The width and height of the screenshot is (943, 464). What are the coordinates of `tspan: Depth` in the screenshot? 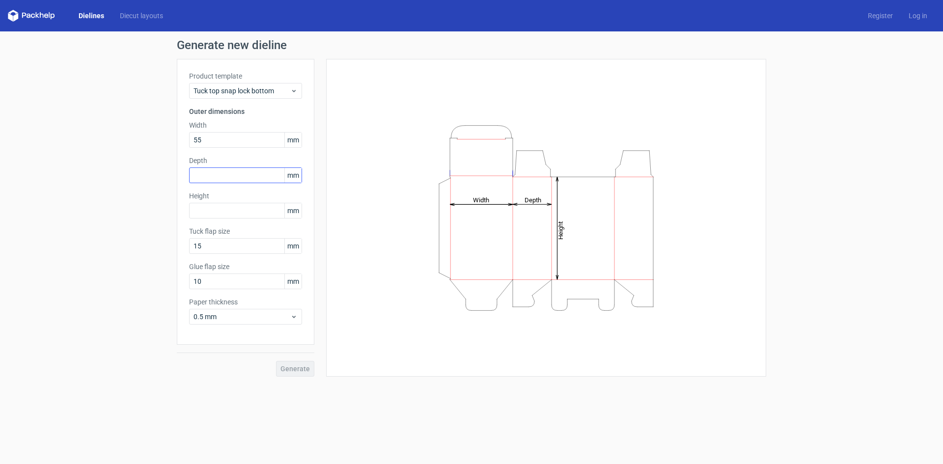 It's located at (533, 199).